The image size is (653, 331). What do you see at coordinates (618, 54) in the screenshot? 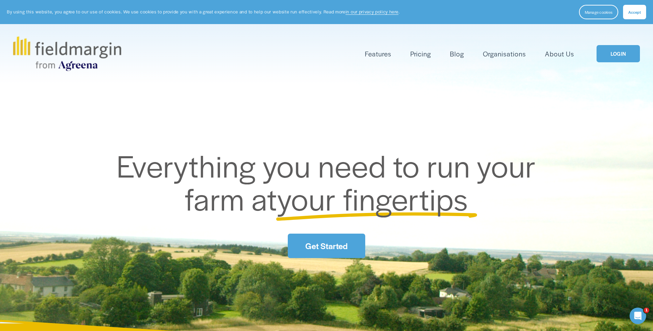
I see `a: LOGIN` at bounding box center [618, 54].